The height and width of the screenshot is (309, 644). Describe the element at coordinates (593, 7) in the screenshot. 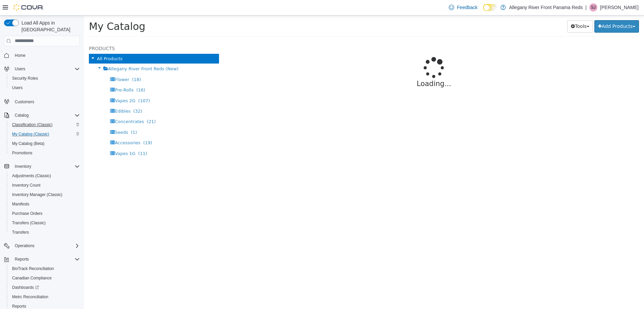

I see `span: SJ` at that location.